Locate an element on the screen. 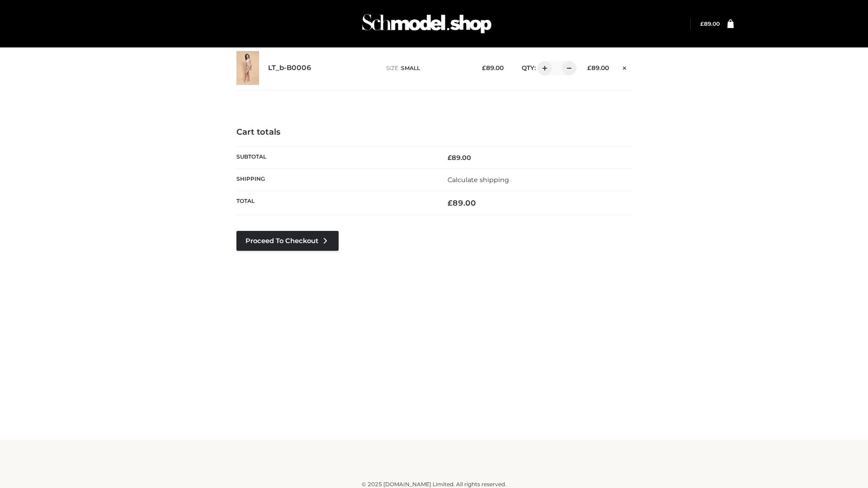 The width and height of the screenshot is (868, 488). a: Schmodel Admin 964 is located at coordinates (427, 23).